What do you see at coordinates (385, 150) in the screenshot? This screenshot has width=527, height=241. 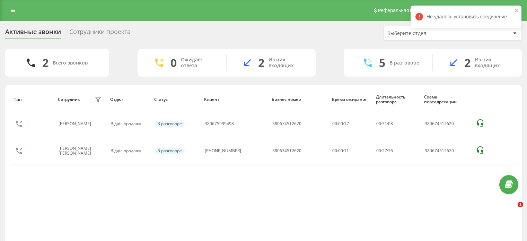 I see `span: 27` at bounding box center [385, 150].